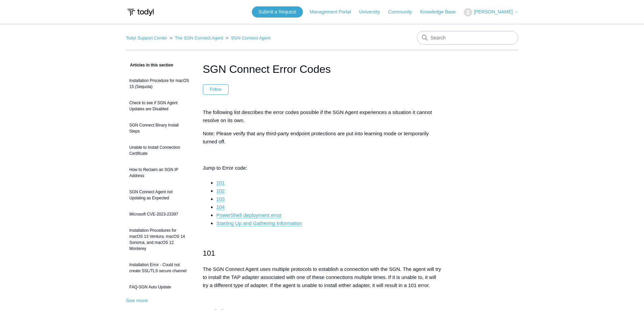 This screenshot has width=644, height=310. Describe the element at coordinates (159, 128) in the screenshot. I see `a: SGN Connect Binary Install Steps` at that location.